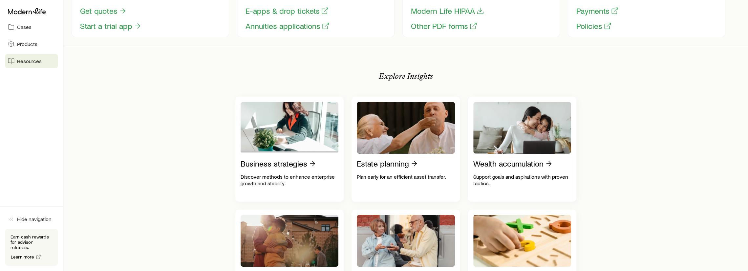 The image size is (748, 271). What do you see at coordinates (509, 163) in the screenshot?
I see `p: Wealth accumulation` at bounding box center [509, 163].